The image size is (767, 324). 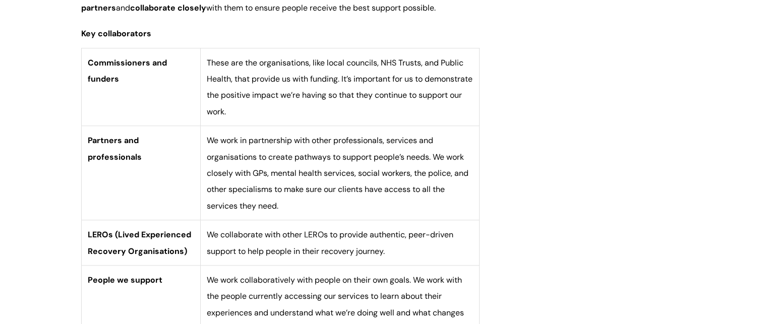 What do you see at coordinates (339, 87) in the screenshot?
I see `span: These are the organisations, like local councils, NHS Trusts, and Public Health, that provide us ...` at bounding box center [339, 87].